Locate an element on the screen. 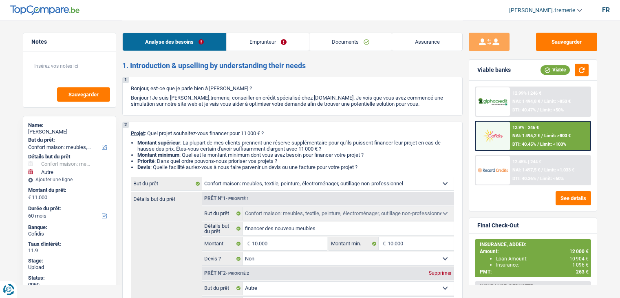 The width and height of the screenshot is (620, 298). a: Analyse des besoins is located at coordinates (175, 42).